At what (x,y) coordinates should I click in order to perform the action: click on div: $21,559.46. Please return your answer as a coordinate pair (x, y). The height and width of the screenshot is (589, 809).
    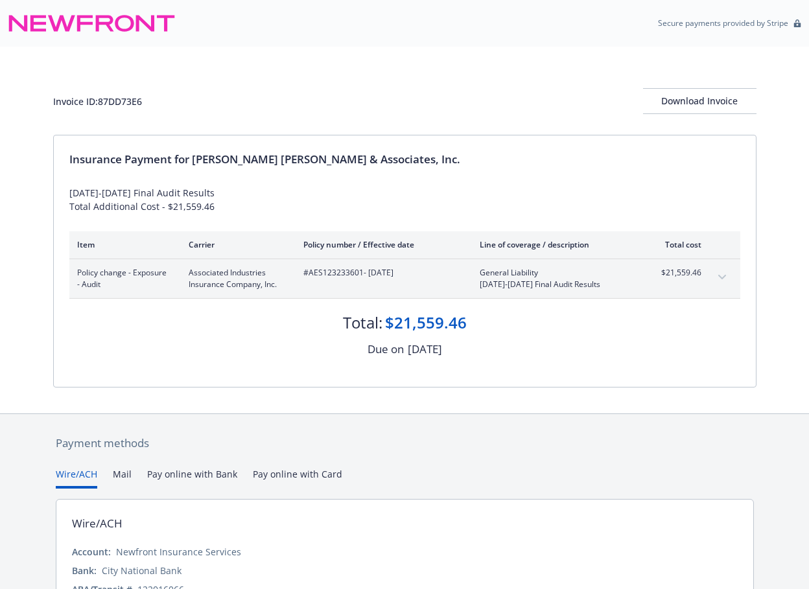
    Looking at the image, I should click on (426, 323).